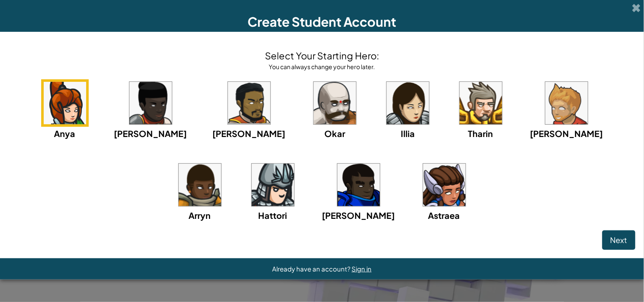  Describe the element at coordinates (322, 55) in the screenshot. I see `h4: Select Your Starting Hero:` at that location.